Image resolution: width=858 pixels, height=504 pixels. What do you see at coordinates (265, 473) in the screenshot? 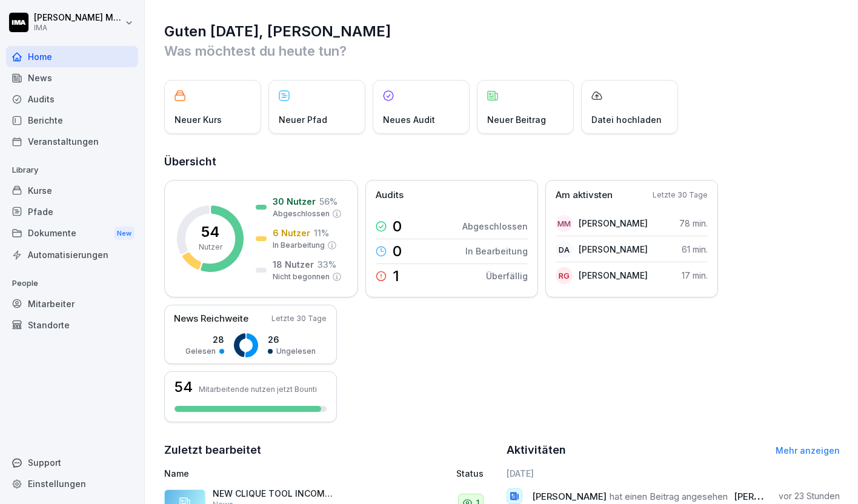
I see `p: Name` at bounding box center [265, 473].